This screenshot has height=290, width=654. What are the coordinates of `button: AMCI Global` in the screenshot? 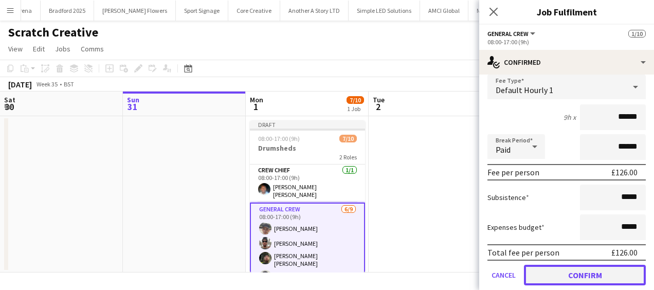 It's located at (444, 10).